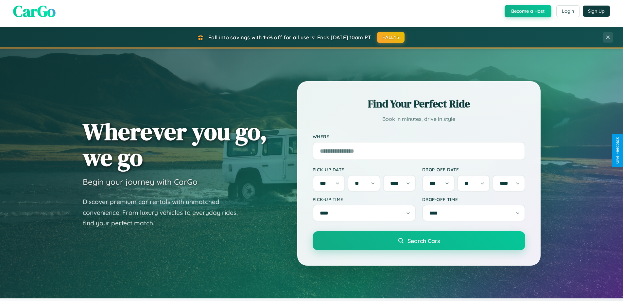 The width and height of the screenshot is (623, 301). I want to click on button: Search Cars, so click(419, 240).